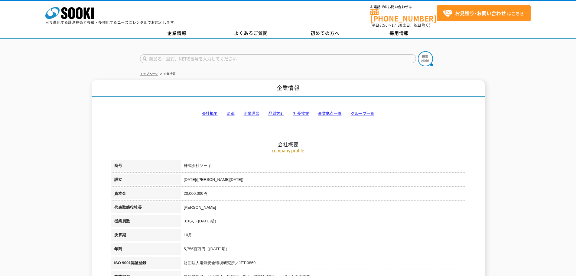  Describe the element at coordinates (167, 74) in the screenshot. I see `li: 企業情報` at that location.